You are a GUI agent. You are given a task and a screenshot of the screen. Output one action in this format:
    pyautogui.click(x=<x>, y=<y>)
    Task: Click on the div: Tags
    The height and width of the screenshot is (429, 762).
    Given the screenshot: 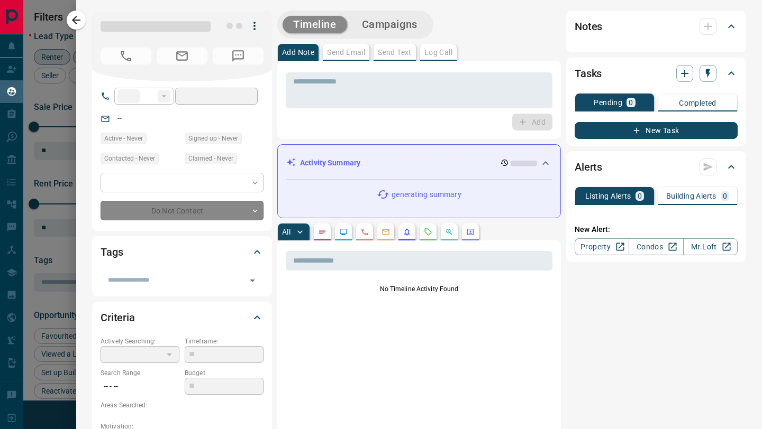 What is the action you would take?
    pyautogui.click(x=182, y=252)
    